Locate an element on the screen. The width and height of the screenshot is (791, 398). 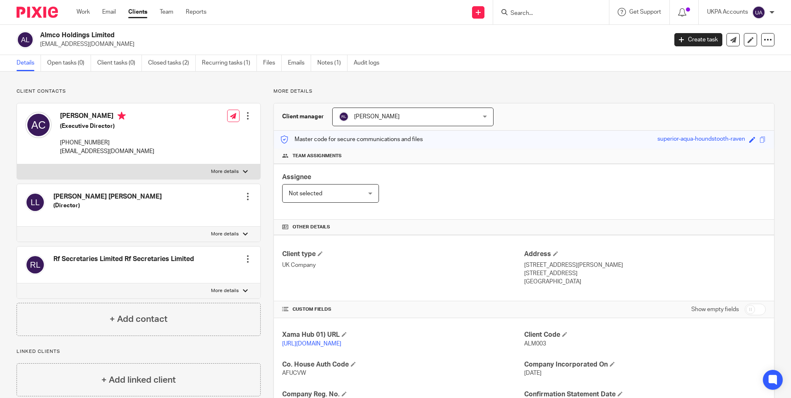
span: ALM003 is located at coordinates (535, 344).